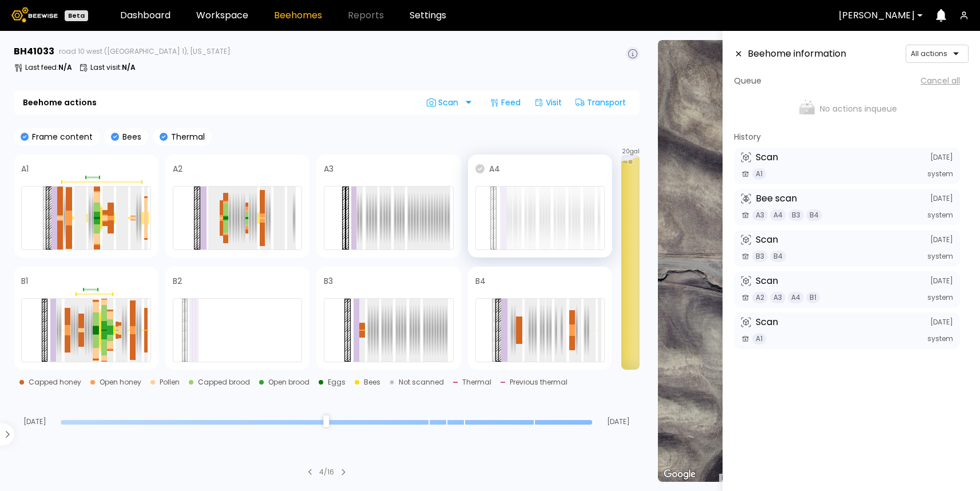 Image resolution: width=980 pixels, height=491 pixels. Describe the element at coordinates (328, 169) in the screenshot. I see `h4: A3` at that location.